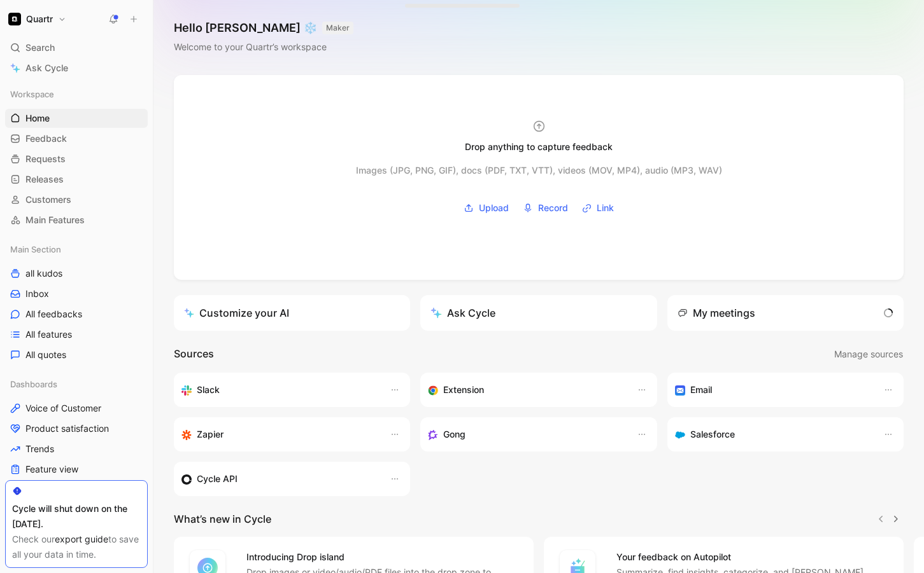 The image size is (924, 573). What do you see at coordinates (77, 355) in the screenshot?
I see `a: All quotes` at bounding box center [77, 355].